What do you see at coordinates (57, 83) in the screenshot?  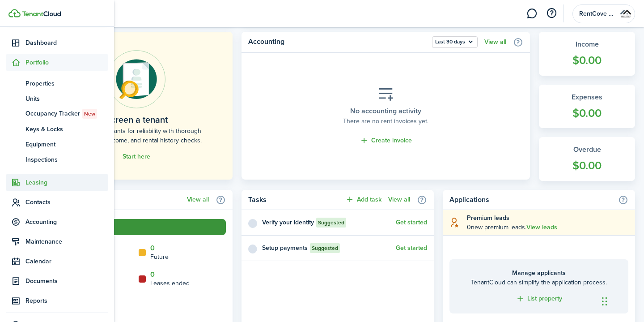 I see `a: Properties` at bounding box center [57, 83].